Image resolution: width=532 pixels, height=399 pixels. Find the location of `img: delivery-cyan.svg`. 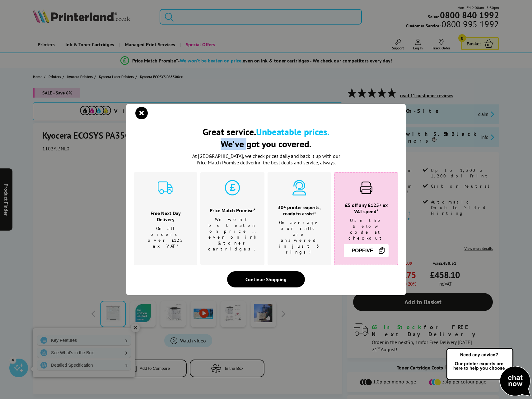

img: delivery-cyan.svg is located at coordinates (166, 188).